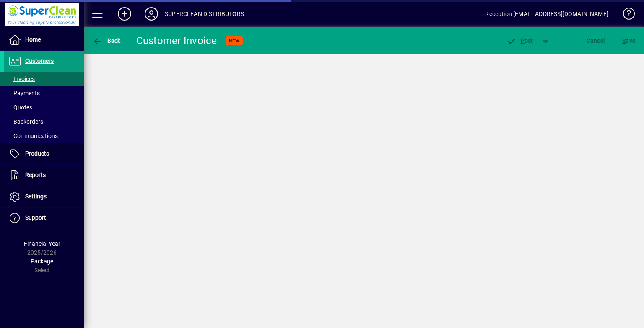 The height and width of the screenshot is (328, 644). Describe the element at coordinates (44, 107) in the screenshot. I see `a: Quotes` at that location.